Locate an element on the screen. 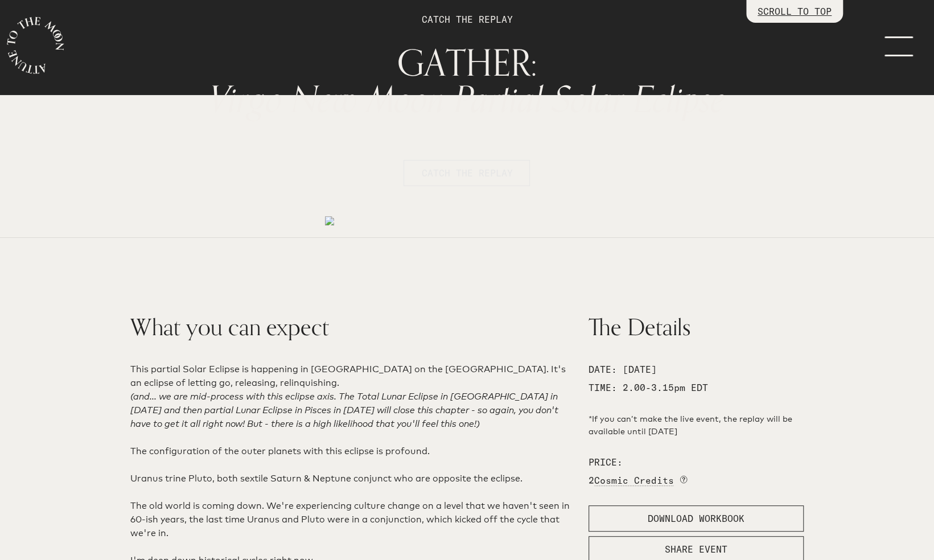  p: Uranus trine Pluto, both sextile Saturn & Neptune conjunct who are opposite the eclipse. is located at coordinates (352, 479).